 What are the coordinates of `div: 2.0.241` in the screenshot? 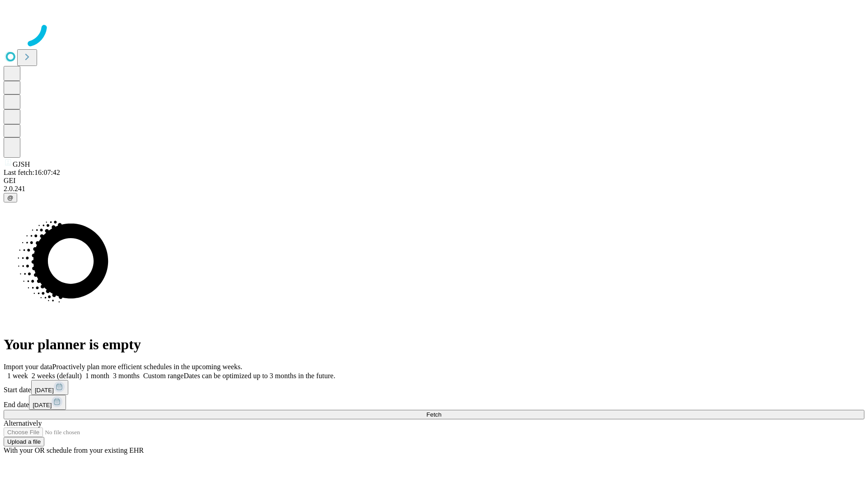 It's located at (434, 189).